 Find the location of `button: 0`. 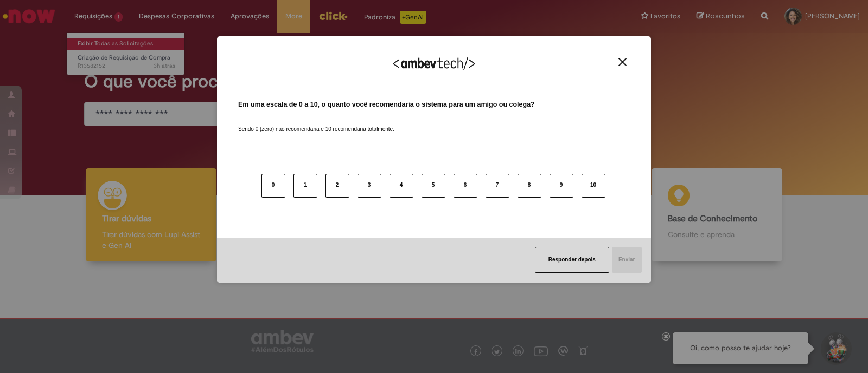

button: 0 is located at coordinates (273, 186).